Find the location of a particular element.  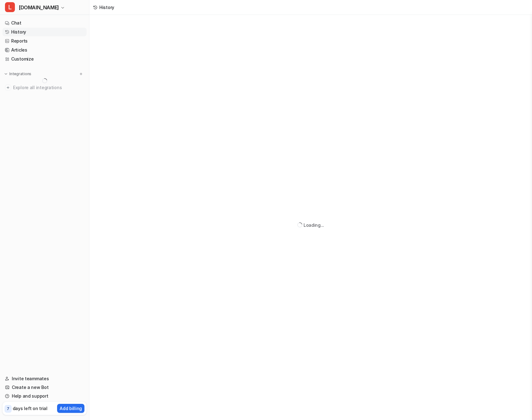

button: Add billing is located at coordinates (71, 408).